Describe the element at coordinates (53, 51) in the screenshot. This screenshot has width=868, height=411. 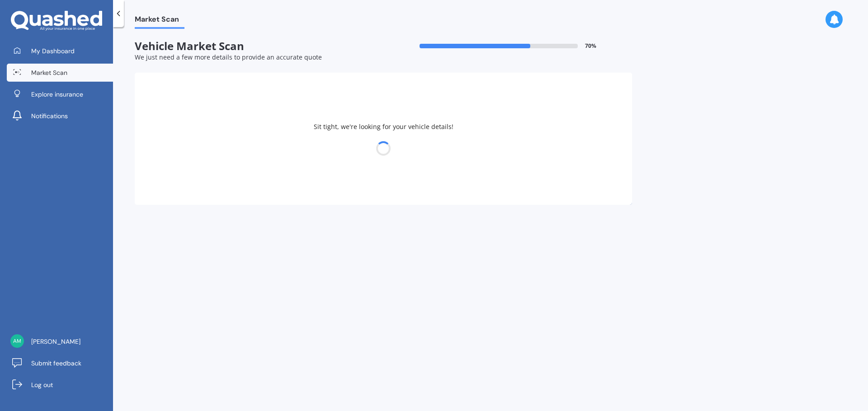
I see `span: My Dashboard` at that location.